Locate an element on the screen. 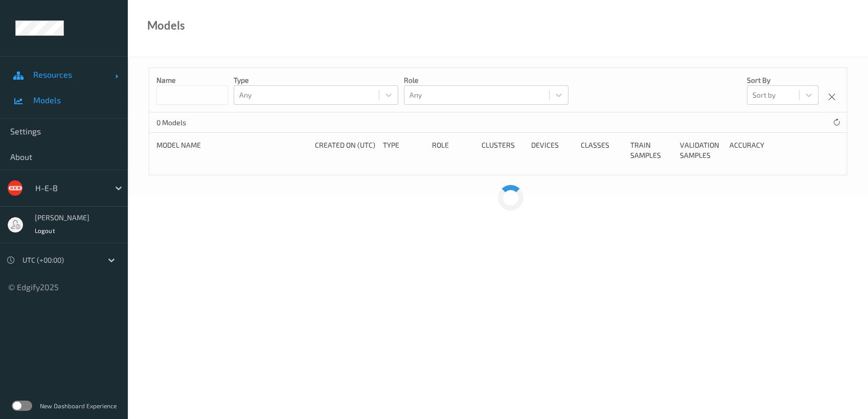  div: clusters is located at coordinates (503, 150).